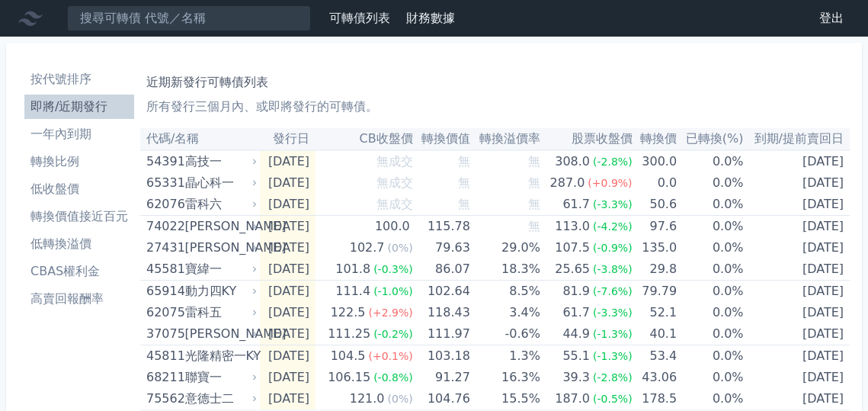 This screenshot has height=411, width=868. Describe the element at coordinates (219, 162) in the screenshot. I see `div: 高技一` at that location.